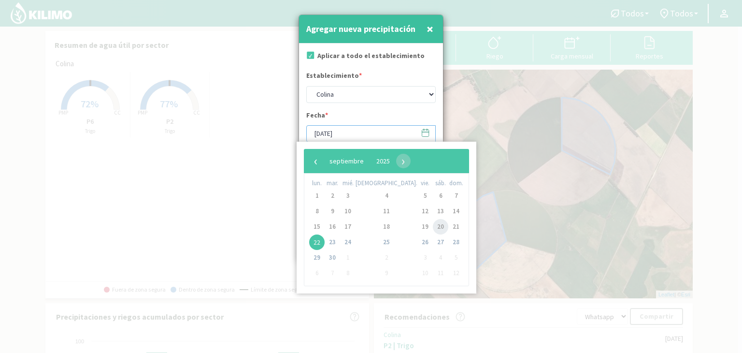 The width and height of the screenshot is (742, 353). What do you see at coordinates (456, 211) in the screenshot?
I see `span: 14` at bounding box center [456, 211].